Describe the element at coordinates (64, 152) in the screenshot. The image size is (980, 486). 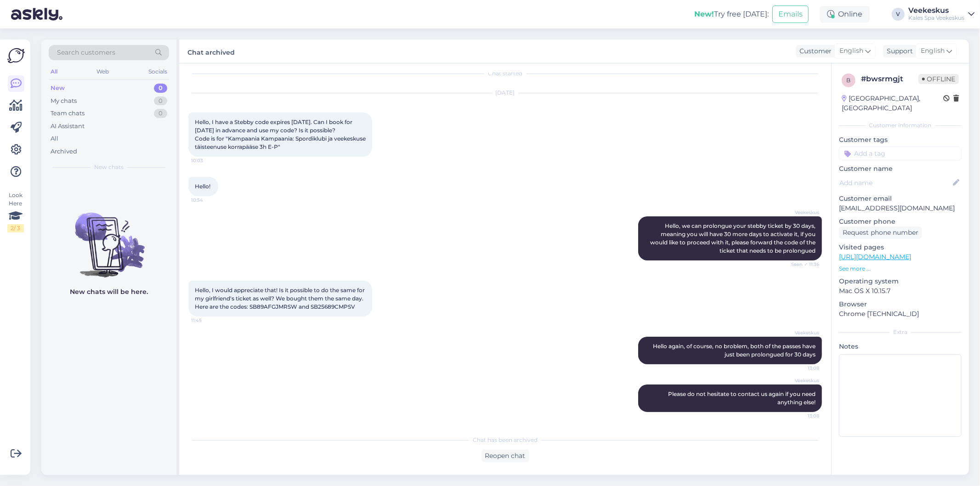
I see `div: Archived` at that location.